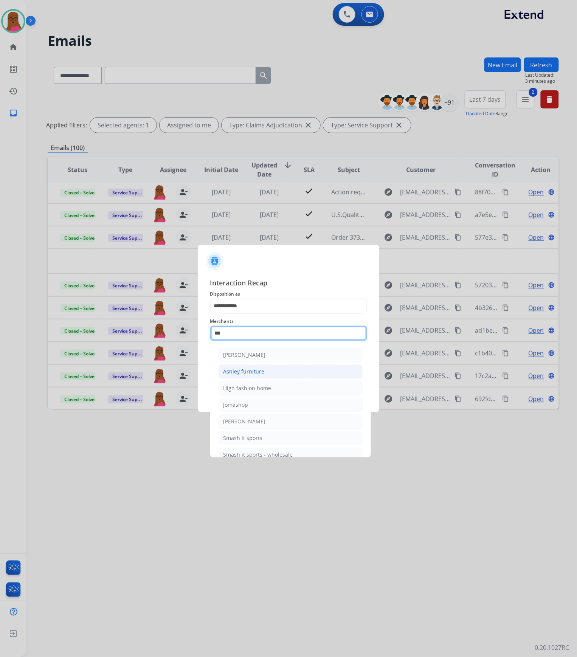 Image resolution: width=577 pixels, height=657 pixels. I want to click on p: 0.20.1027RC, so click(552, 648).